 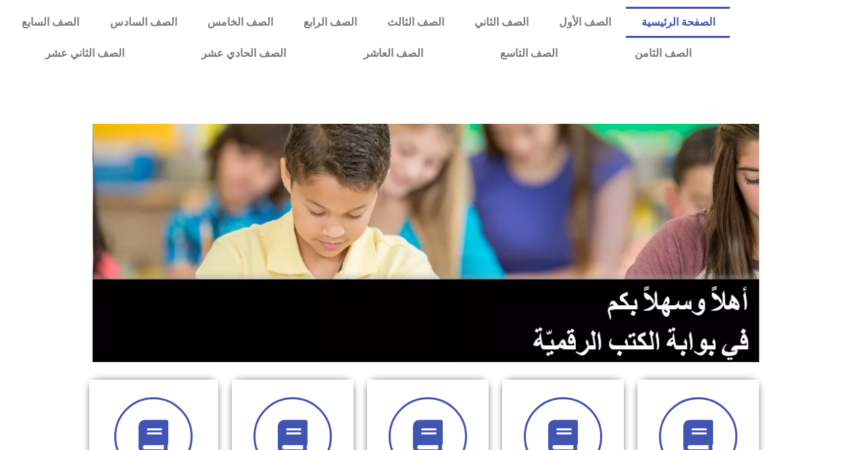 I want to click on a: الصف الرابع, so click(x=330, y=22).